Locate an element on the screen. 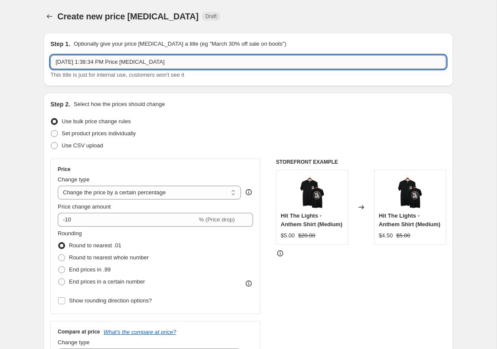 The width and height of the screenshot is (497, 349). span: Use bulk price change rules is located at coordinates (96, 121).